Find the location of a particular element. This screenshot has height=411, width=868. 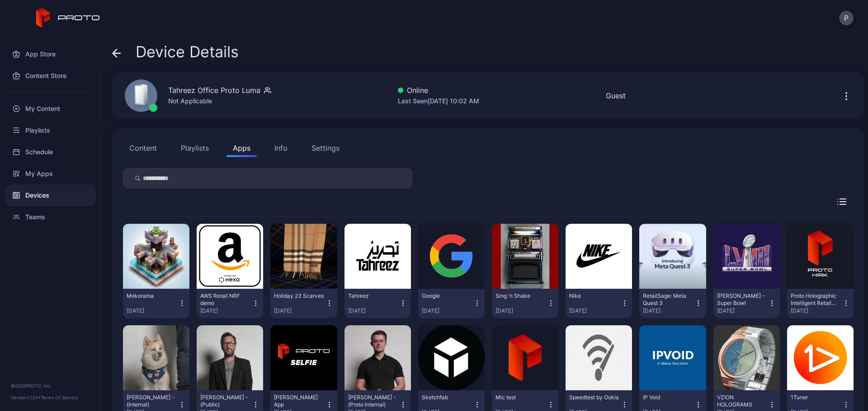

a: My Content is located at coordinates (50, 109).